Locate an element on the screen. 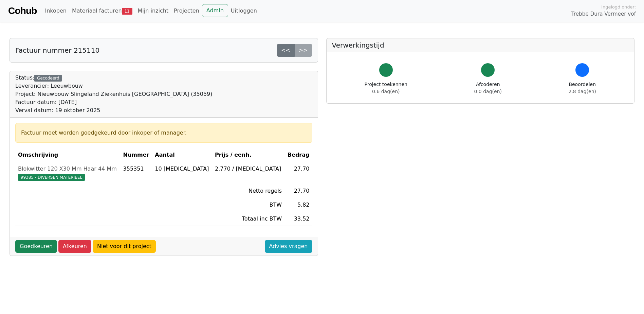  a: Materiaal facturen11 is located at coordinates (102, 11).